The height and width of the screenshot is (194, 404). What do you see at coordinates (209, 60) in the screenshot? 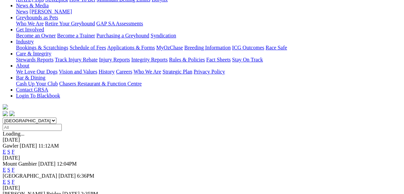
I see `div: Care & Integrity` at bounding box center [209, 60].